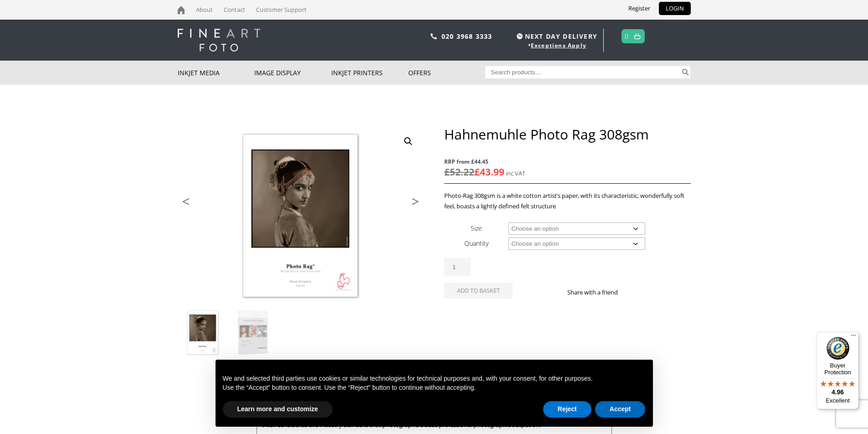  I want to click on button: Learn more and customize, so click(277, 409).